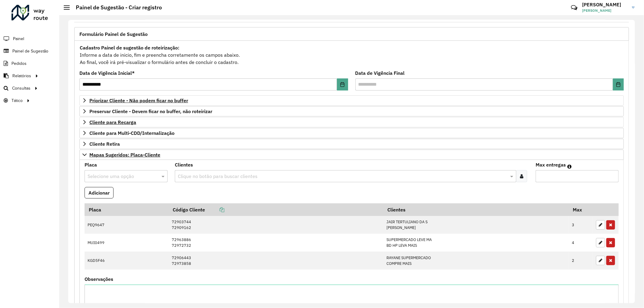  Describe the element at coordinates (476, 243) in the screenshot. I see `td: SUPERMERCADO LEVE MA BD HP LEVA MAIS` at that location.